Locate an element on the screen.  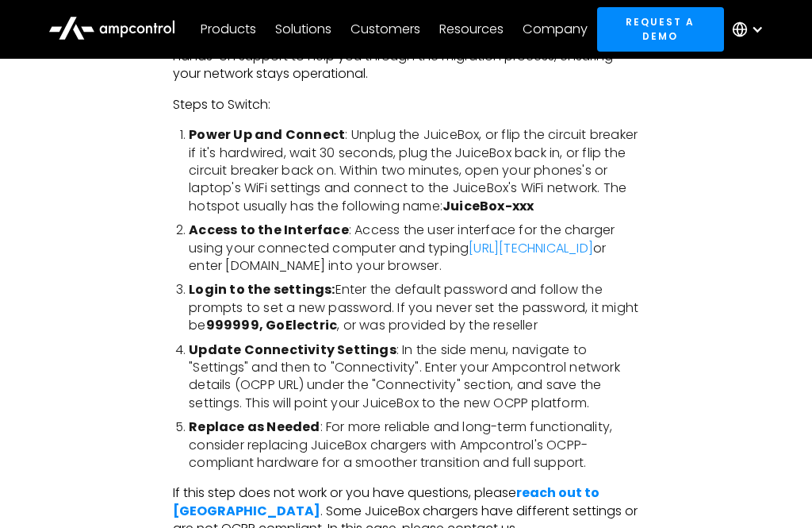
li: : For more reliable and long-term functionality, consider replacing JuiceBox chargers with Ampcon... is located at coordinates (413, 445).